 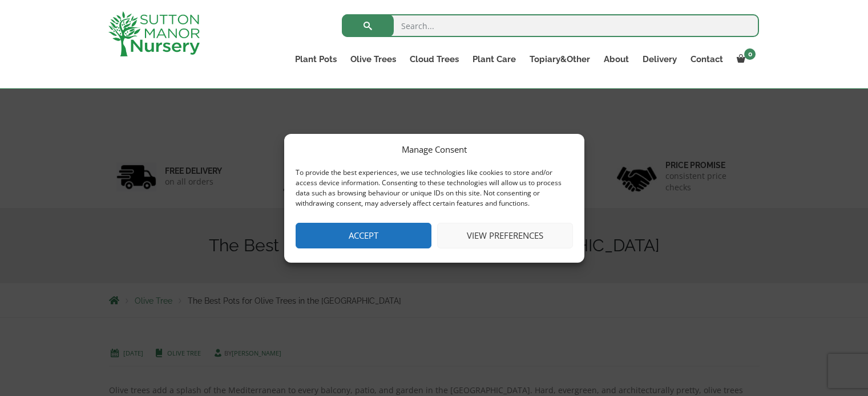 What do you see at coordinates (616, 59) in the screenshot?
I see `a: About` at bounding box center [616, 59].